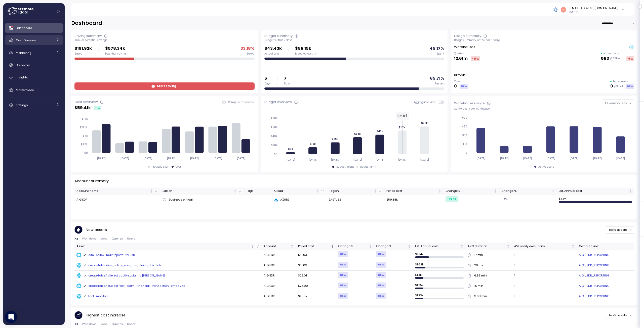 The width and height of the screenshot is (644, 328). What do you see at coordinates (544, 109) in the screenshot?
I see `div: Active users per warehouse` at bounding box center [544, 109].